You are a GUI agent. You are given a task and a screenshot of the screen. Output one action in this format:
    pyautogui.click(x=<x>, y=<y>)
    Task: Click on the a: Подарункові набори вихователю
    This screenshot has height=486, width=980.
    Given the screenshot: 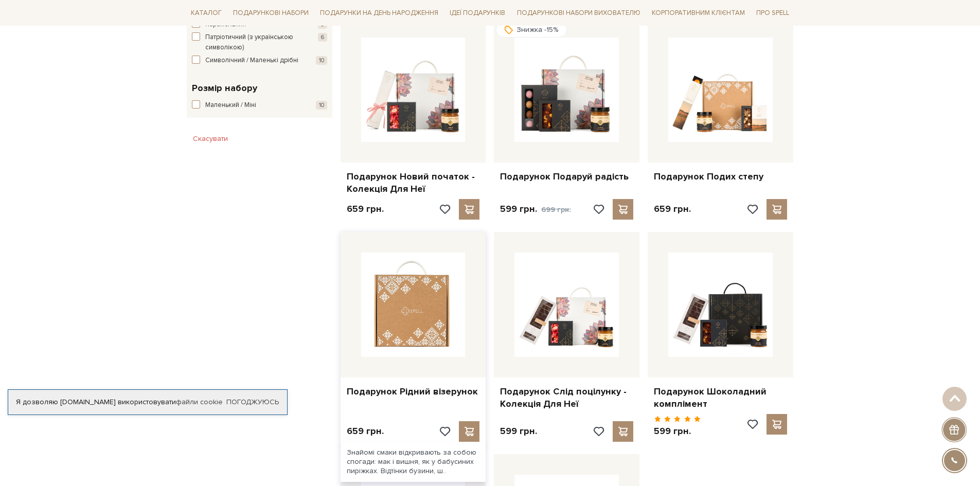 What is the action you would take?
    pyautogui.click(x=579, y=13)
    